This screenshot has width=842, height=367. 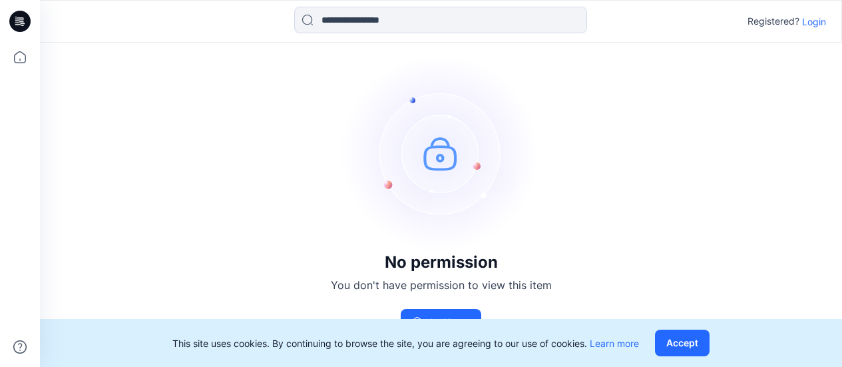 What do you see at coordinates (614, 343) in the screenshot?
I see `a: Learn more` at bounding box center [614, 343].